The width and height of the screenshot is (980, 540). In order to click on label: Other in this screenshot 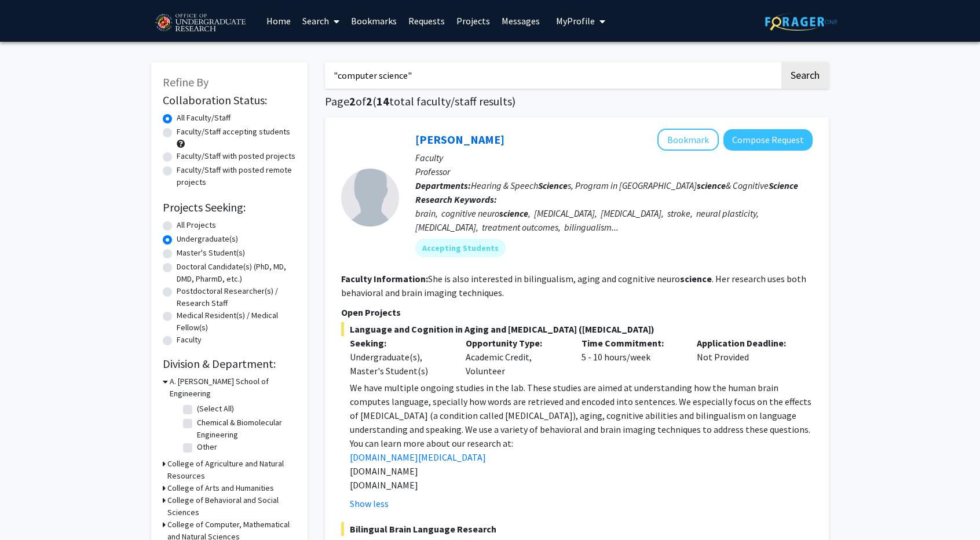, I will do `click(207, 446)`.